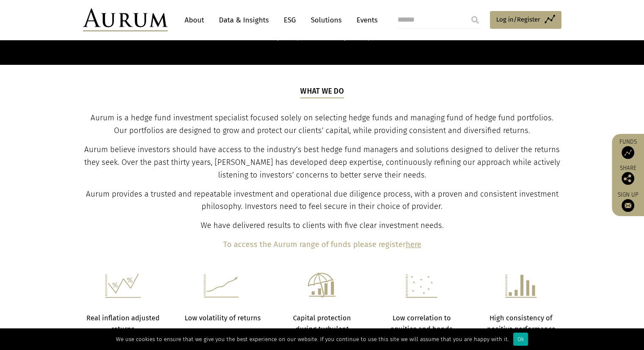  What do you see at coordinates (123, 324) in the screenshot?
I see `strong: Real inflation adjusted returns` at bounding box center [123, 324].